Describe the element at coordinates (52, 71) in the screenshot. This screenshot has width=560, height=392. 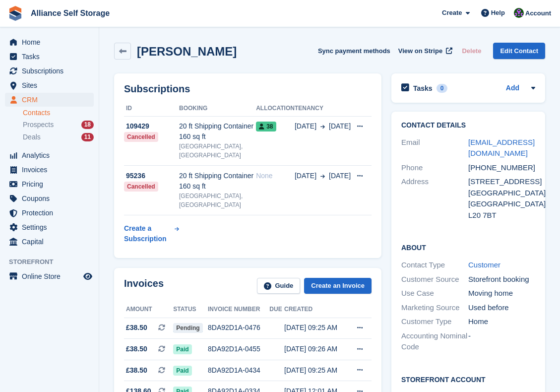
I see `span: Subscriptions` at that location.